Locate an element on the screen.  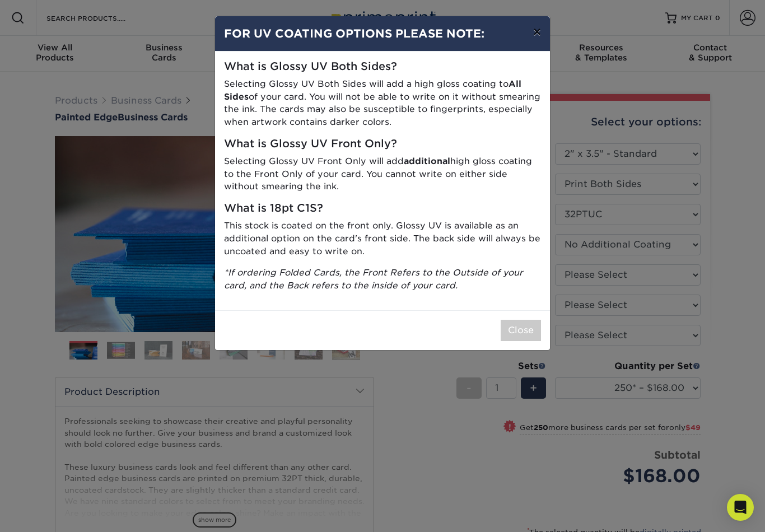
div: Open Intercom Messenger is located at coordinates (740, 507).